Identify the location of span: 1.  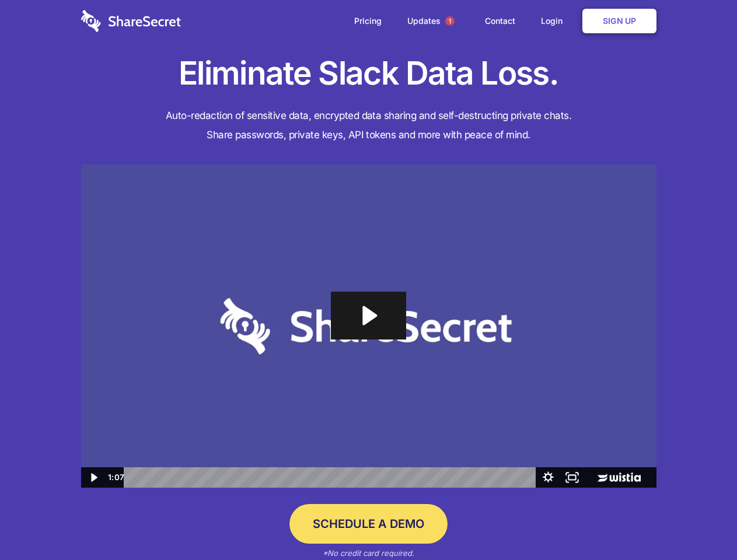
(450, 21).